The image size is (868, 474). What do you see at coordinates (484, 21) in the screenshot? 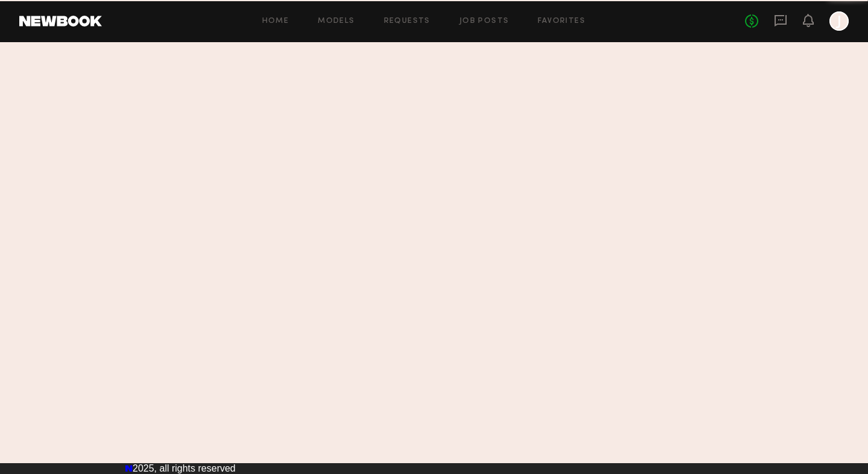
I see `a: Job Posts` at bounding box center [484, 21].